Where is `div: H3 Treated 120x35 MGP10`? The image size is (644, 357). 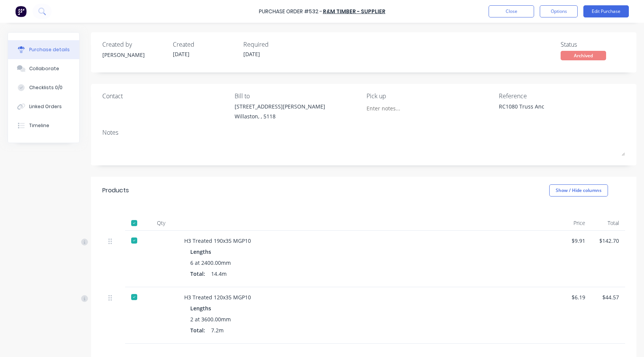
div: H3 Treated 120x35 MGP10 is located at coordinates (368, 297).